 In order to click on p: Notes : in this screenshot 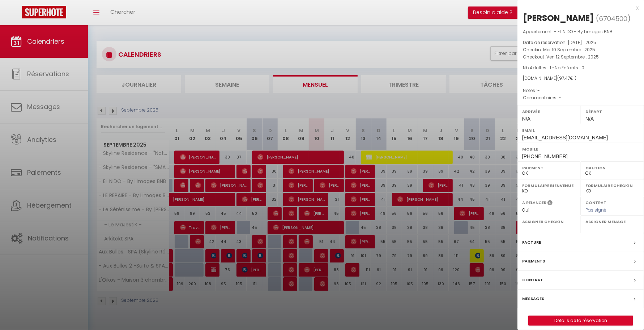, I will do `click(581, 91)`.